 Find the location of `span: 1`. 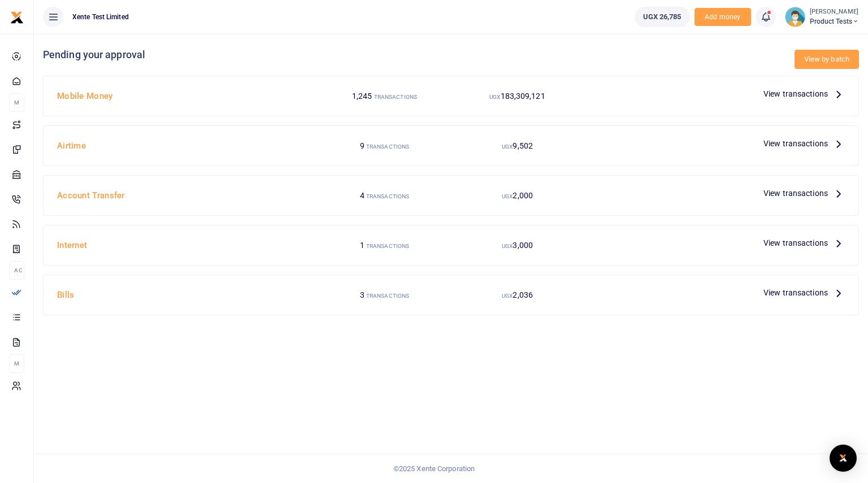

span: 1 is located at coordinates (362, 245).